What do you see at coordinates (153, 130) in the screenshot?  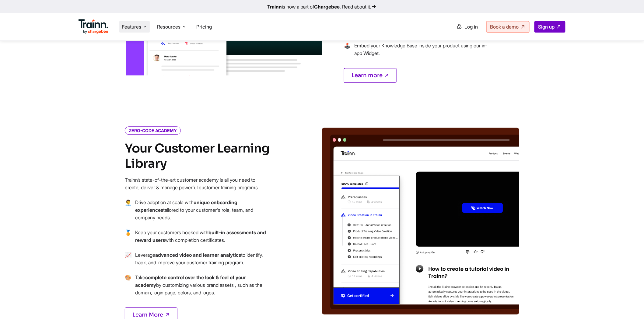 I see `i: ZERO-CODE ACADEMY` at bounding box center [153, 130].